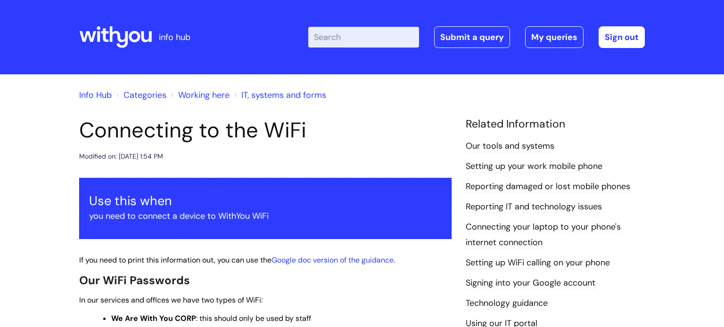 The height and width of the screenshot is (327, 724). I want to click on a: Info Hub, so click(95, 95).